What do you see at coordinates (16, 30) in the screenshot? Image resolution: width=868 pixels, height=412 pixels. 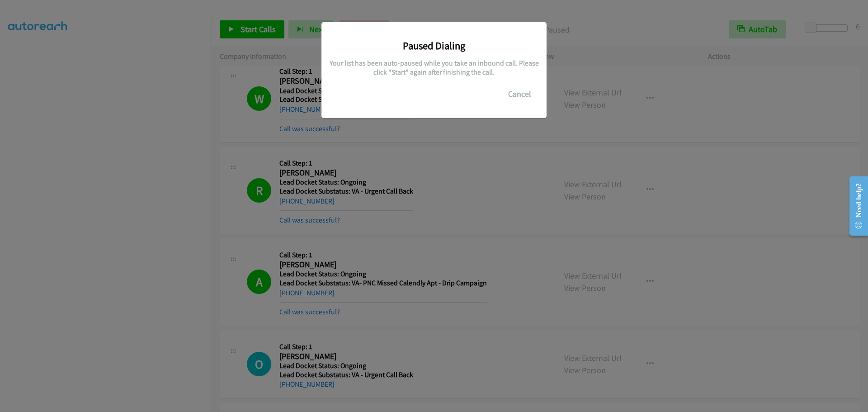 I see `div: Need help?` at bounding box center [16, 30].